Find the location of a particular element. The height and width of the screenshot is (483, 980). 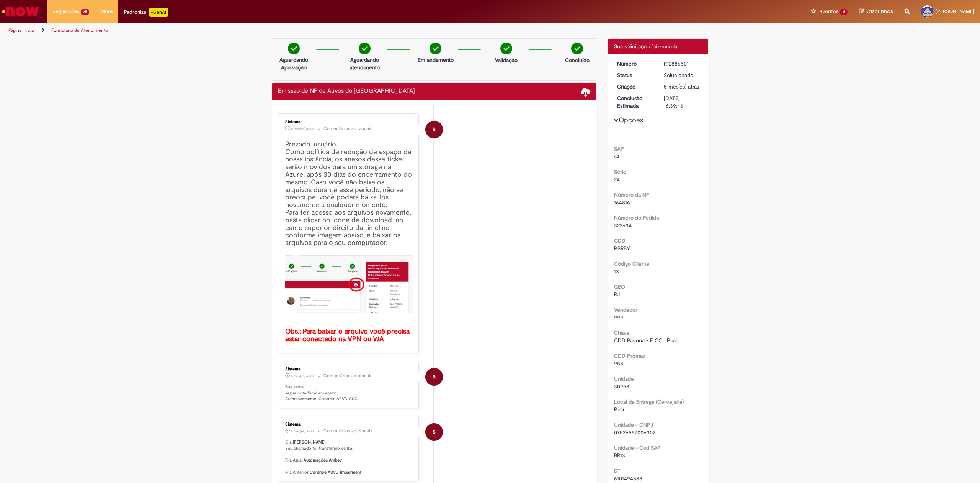

p: Aguardando Aprovação is located at coordinates (294, 64).